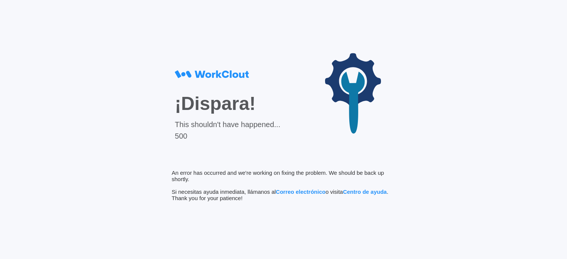  Describe the element at coordinates (227, 136) in the screenshot. I see `div: 500` at that location.